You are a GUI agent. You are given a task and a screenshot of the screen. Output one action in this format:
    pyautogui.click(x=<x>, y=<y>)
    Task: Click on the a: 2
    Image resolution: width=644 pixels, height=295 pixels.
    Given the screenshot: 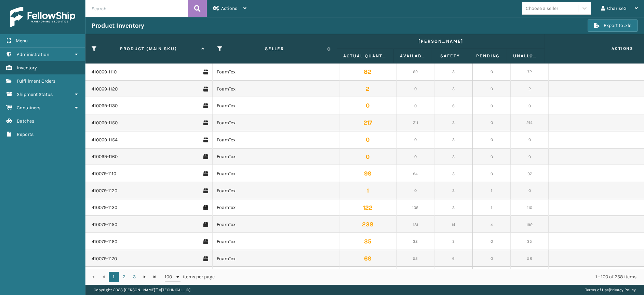 What is the action you would take?
    pyautogui.click(x=124, y=277)
    